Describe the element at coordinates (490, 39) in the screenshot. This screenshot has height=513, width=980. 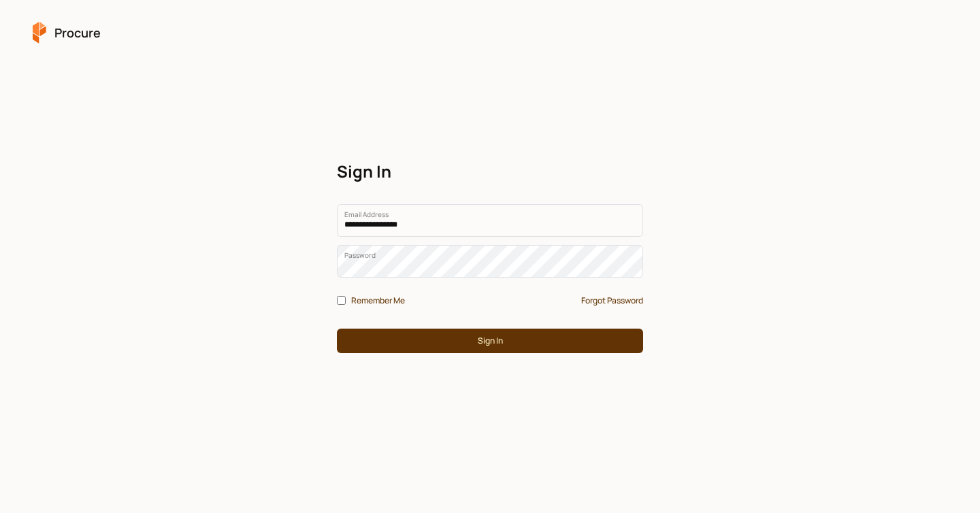
I see `a: Procure` at that location.